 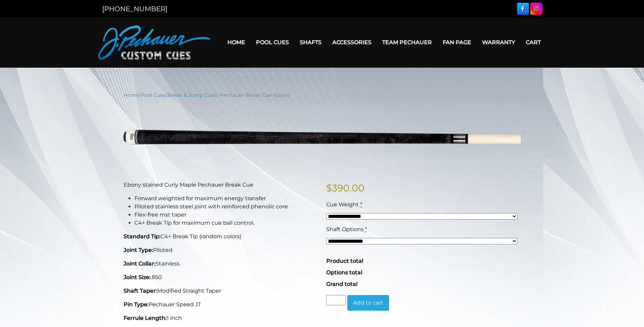 What do you see at coordinates (221, 185) in the screenshot?
I see `p: Ebony stained Curly Maple Pechauer Break Cue` at bounding box center [221, 185].